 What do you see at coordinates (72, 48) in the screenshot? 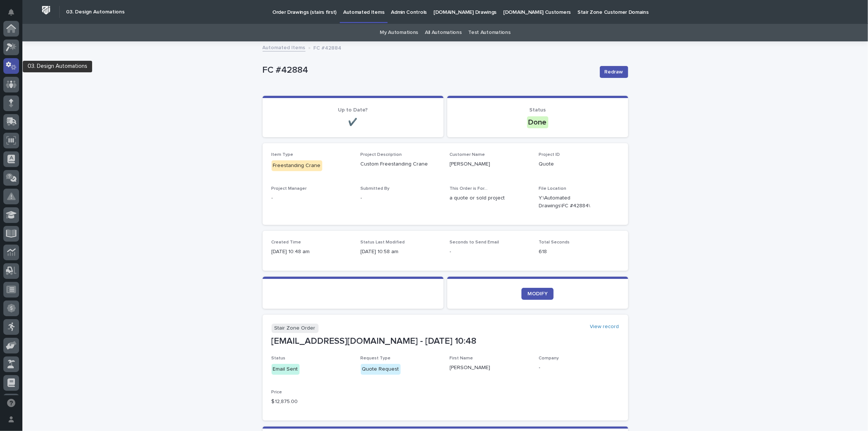
I see `p: How can we help?` at bounding box center [72, 48].